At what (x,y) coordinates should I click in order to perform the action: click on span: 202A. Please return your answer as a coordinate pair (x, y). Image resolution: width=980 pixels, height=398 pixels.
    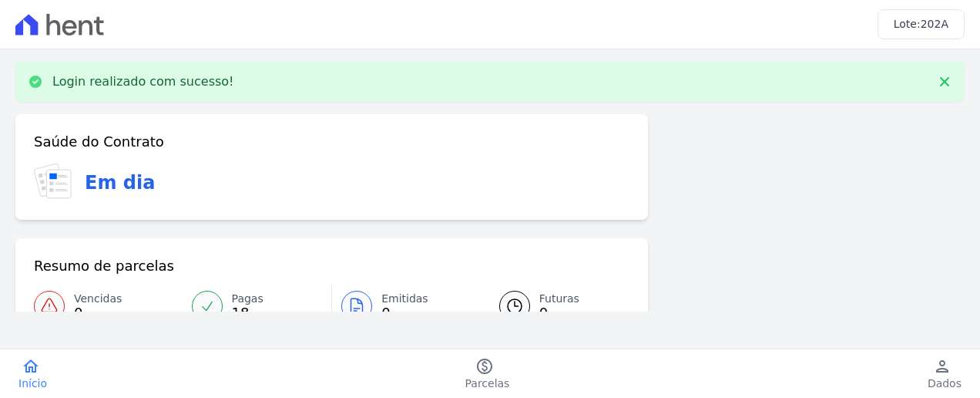
    Looking at the image, I should click on (935, 24).